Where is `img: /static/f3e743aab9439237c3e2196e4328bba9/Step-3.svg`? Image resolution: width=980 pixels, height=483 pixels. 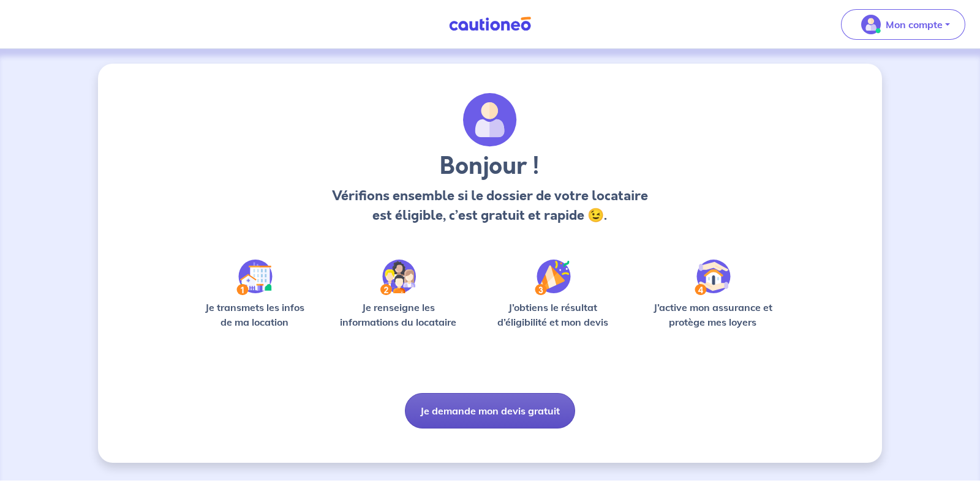
img: /static/f3e743aab9439237c3e2196e4328bba9/Step-3.svg is located at coordinates (552, 278).